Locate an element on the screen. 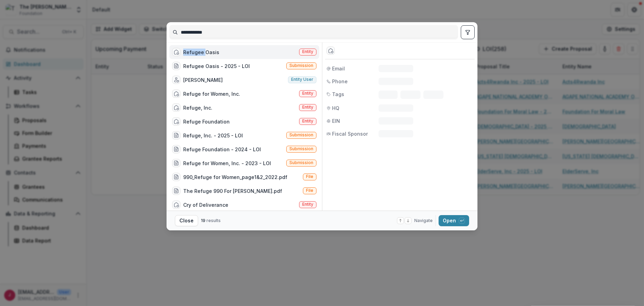  div: Refuge, Inc. is located at coordinates (198, 107).